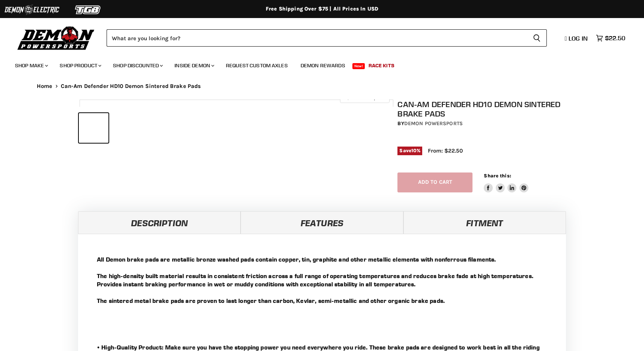  What do you see at coordinates (317, 38) in the screenshot?
I see `input: Search` at bounding box center [317, 38].